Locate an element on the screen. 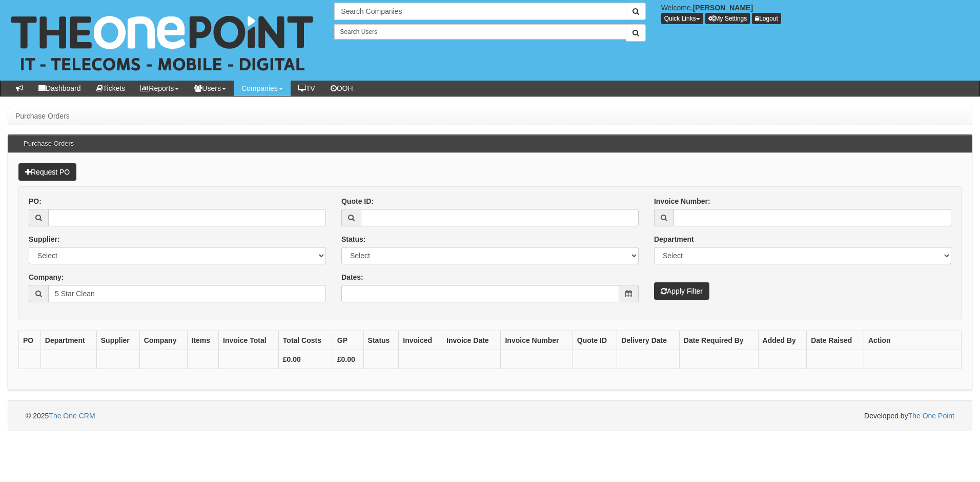 This screenshot has width=980, height=482. a: Companies is located at coordinates (262, 88).